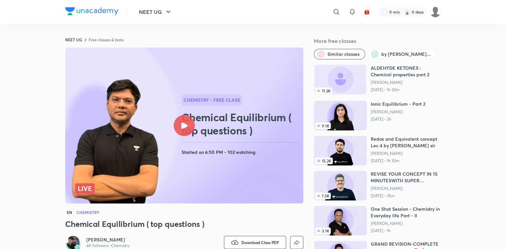 Image resolution: width=506 pixels, height=249 pixels. Describe the element at coordinates (241, 152) in the screenshot. I see `h4: Started on 6:50 PM • 102 watching` at that location.